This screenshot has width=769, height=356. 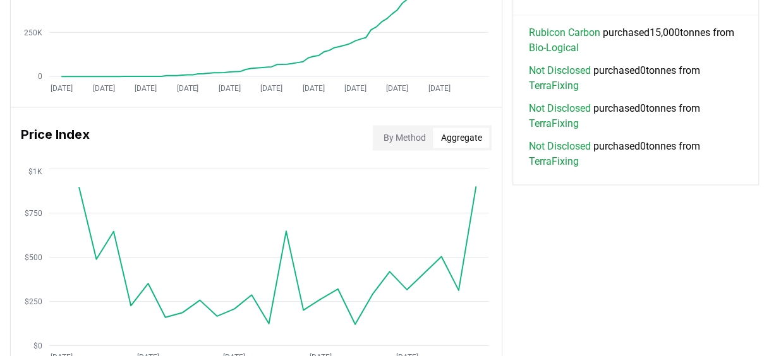 What do you see at coordinates (33, 301) in the screenshot?
I see `tspan: $250` at bounding box center [33, 301].